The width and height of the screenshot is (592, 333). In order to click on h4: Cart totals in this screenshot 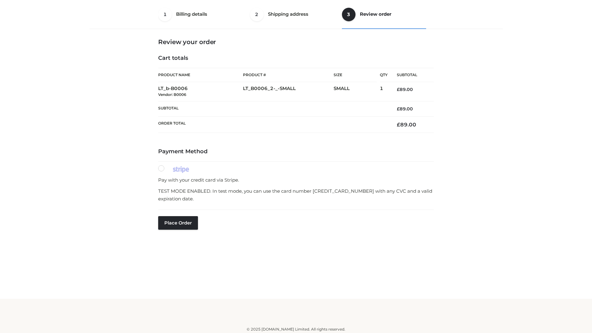, I will do `click(296, 58)`.